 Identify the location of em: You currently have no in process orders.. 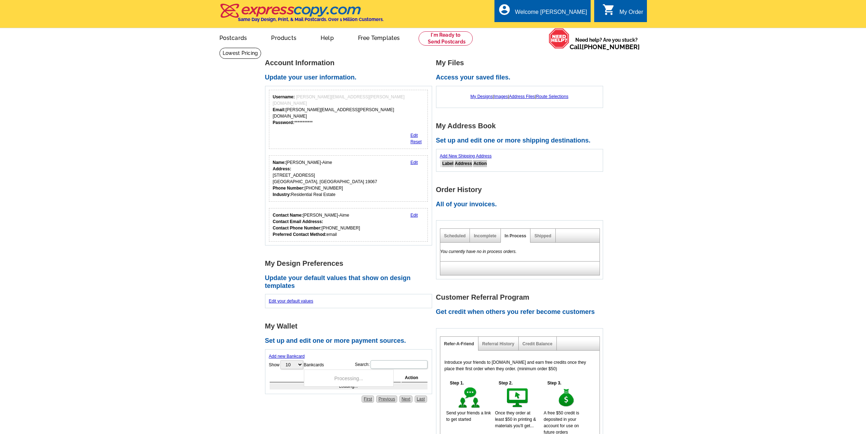
(479, 252).